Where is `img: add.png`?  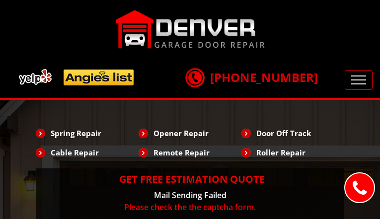 img: add.png is located at coordinates (76, 77).